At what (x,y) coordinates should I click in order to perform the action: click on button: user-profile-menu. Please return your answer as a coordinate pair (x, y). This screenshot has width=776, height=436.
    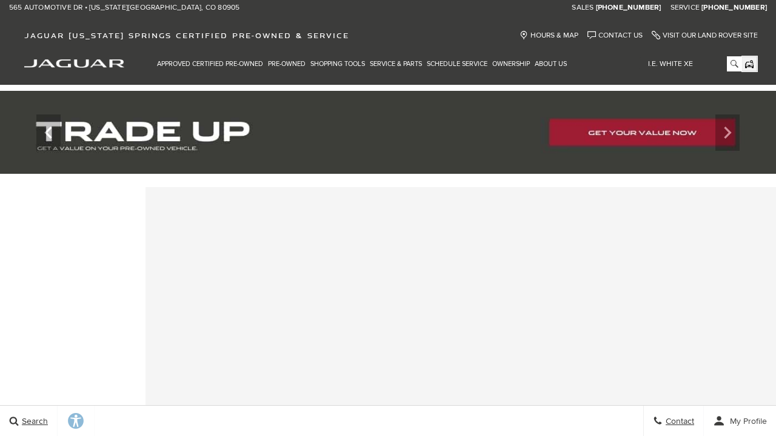
    Looking at the image, I should click on (739, 421).